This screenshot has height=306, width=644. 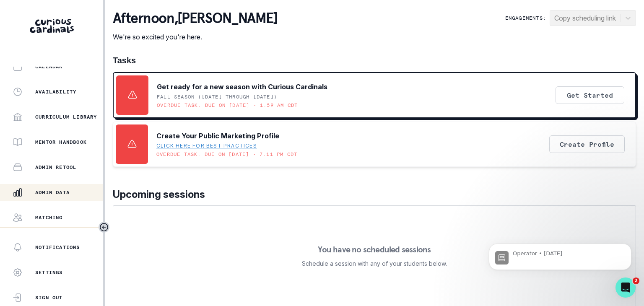 I want to click on p: Message from Operator, sent 2w ago, so click(x=91, y=29).